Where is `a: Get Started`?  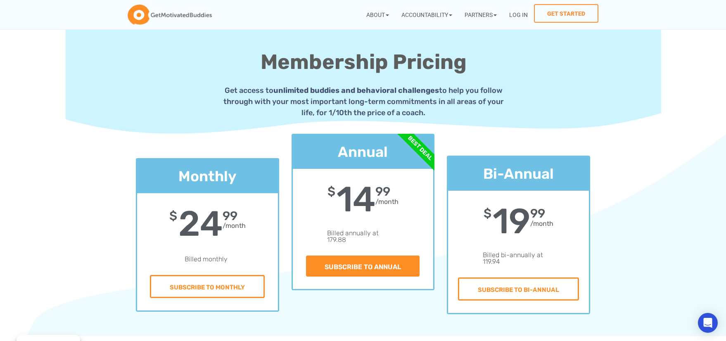
a: Get Started is located at coordinates (566, 13).